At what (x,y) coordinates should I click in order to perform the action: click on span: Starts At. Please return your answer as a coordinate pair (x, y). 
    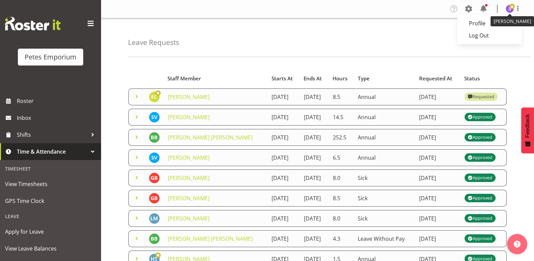
    Looking at the image, I should click on (282, 78).